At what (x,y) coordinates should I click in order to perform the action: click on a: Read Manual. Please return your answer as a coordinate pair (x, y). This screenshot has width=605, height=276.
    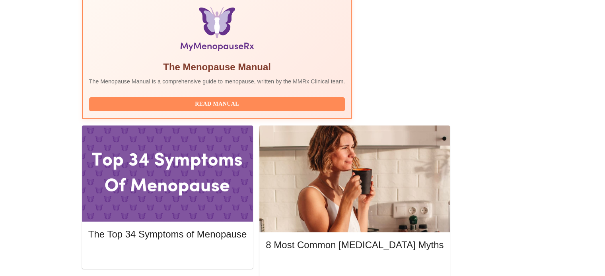
    Looking at the image, I should click on (218, 103).